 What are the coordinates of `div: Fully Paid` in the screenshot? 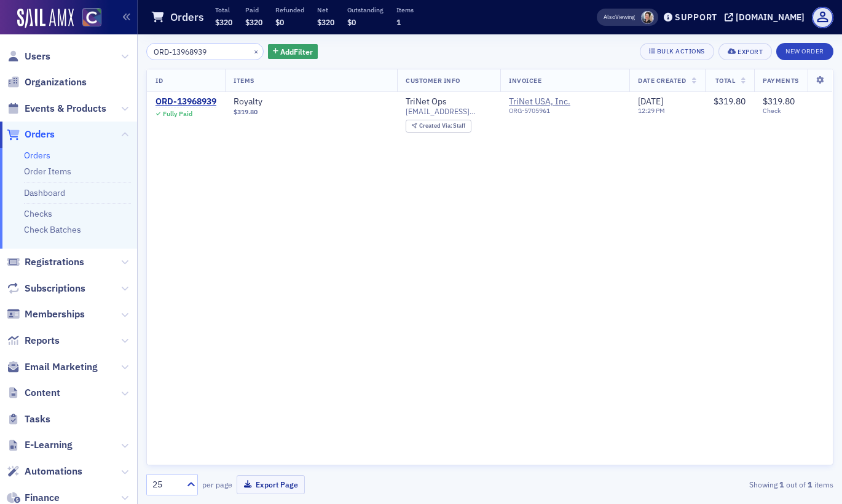 It's located at (178, 114).